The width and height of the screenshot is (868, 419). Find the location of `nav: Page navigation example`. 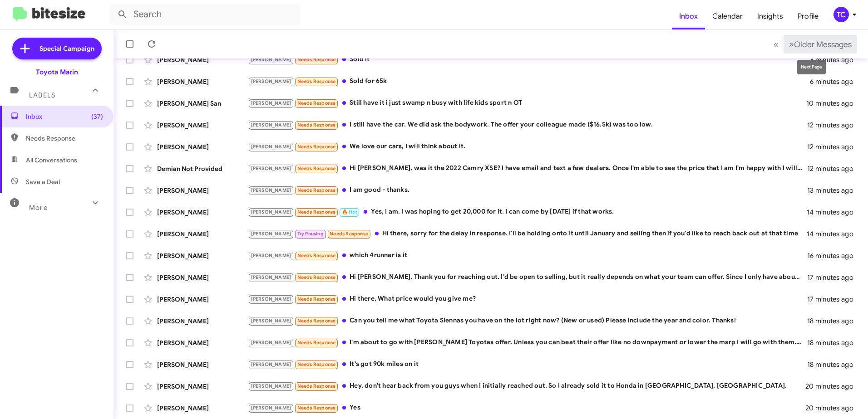

nav: Page navigation example is located at coordinates (812, 44).